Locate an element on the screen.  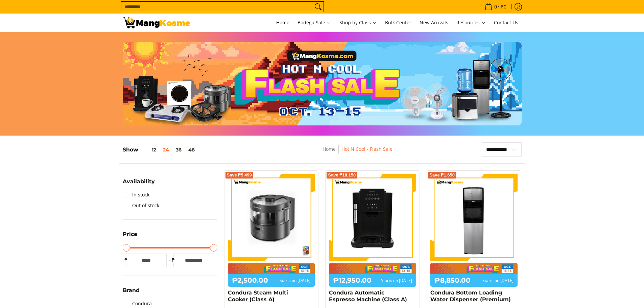
img: Condura Steam Multi Cooker (Class A) is located at coordinates (272, 218).